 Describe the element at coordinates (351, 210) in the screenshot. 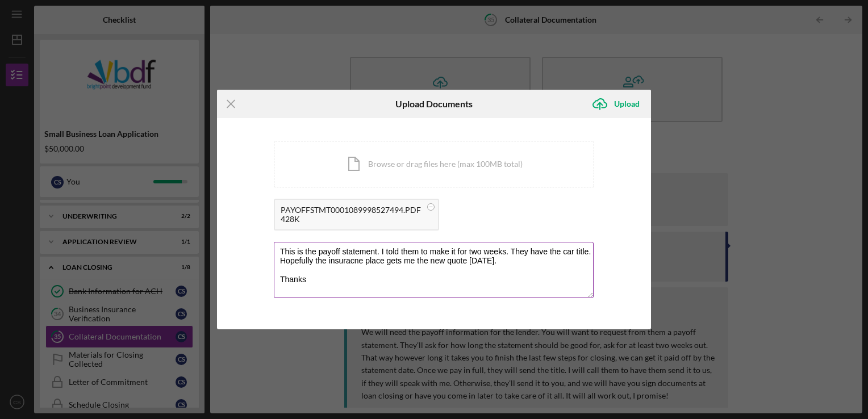

I see `div: PAYOFFSTMT0001089998527494.PDF` at that location.